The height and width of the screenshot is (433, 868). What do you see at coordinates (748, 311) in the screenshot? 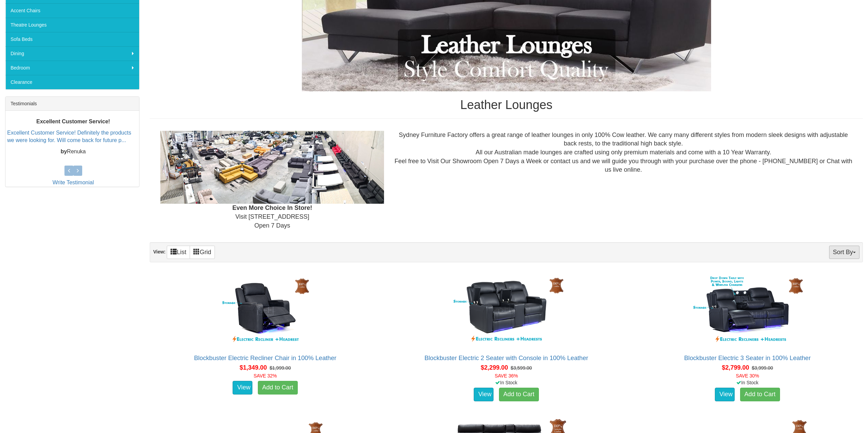
I see `img: Blockbuster Electric 3 Seater in 100% Leather` at bounding box center [748, 311].